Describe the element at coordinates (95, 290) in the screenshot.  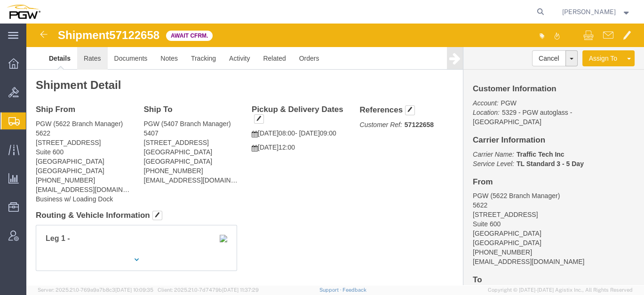
I see `span: Server: 2025.21.0-769a9a7b8c3` at that location.